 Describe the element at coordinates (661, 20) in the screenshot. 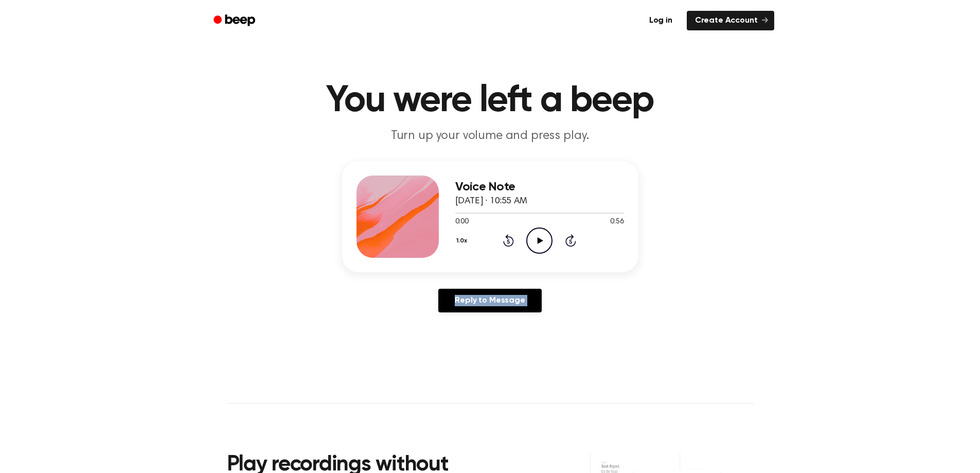

I see `a: Log in` at that location.